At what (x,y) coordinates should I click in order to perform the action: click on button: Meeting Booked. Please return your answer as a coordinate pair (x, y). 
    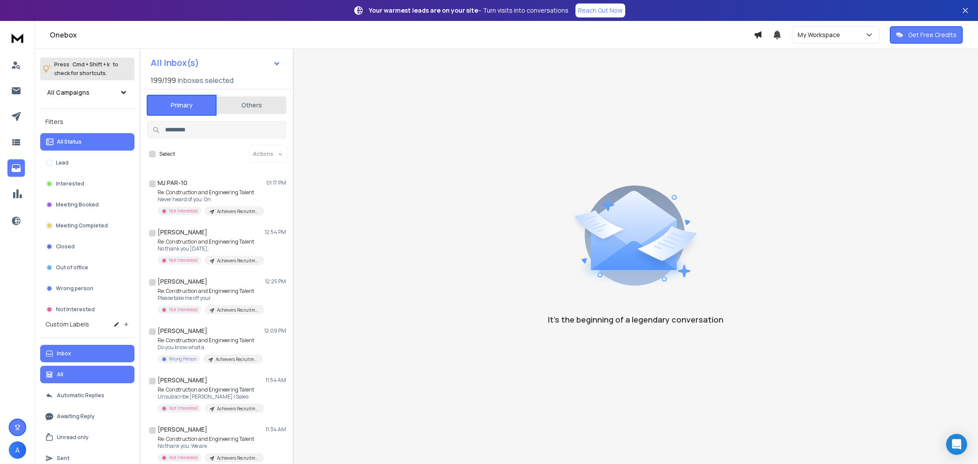
    Looking at the image, I should click on (87, 205).